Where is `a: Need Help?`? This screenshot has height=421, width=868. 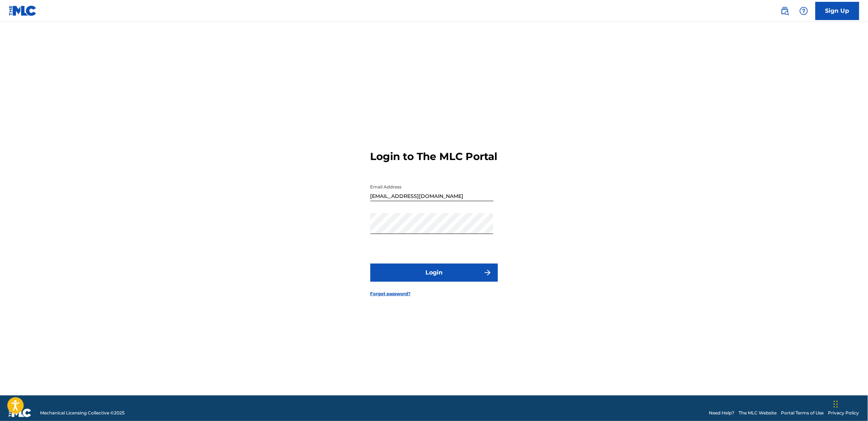
a: Need Help? is located at coordinates (722, 413).